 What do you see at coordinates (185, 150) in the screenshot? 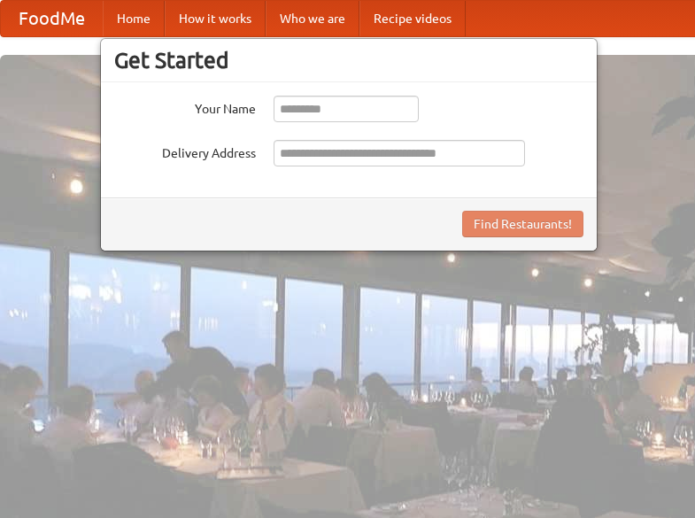
I see `label: Delivery Address` at bounding box center [185, 150].